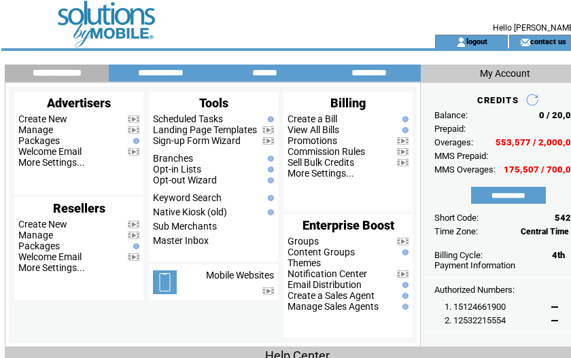 This screenshot has height=358, width=571. Describe the element at coordinates (324, 285) in the screenshot. I see `a: Email Distribution` at that location.